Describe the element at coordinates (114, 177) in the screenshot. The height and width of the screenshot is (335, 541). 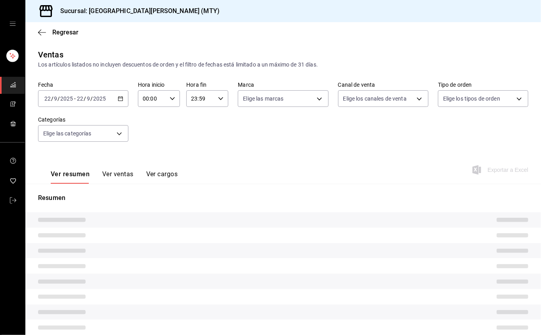
I see `div: navigation tabs` at that location.